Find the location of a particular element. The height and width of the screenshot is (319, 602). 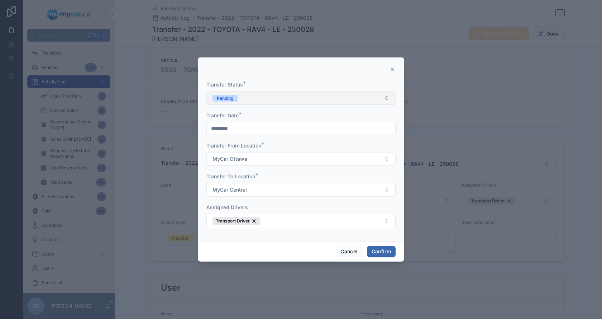

span: Transfer Status is located at coordinates (225, 84).